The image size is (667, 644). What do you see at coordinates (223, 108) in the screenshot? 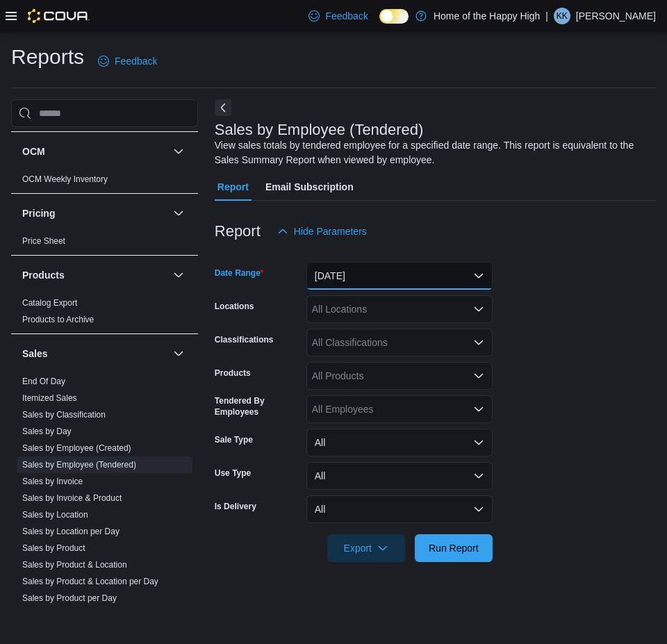
I see `button: Next` at bounding box center [223, 108].